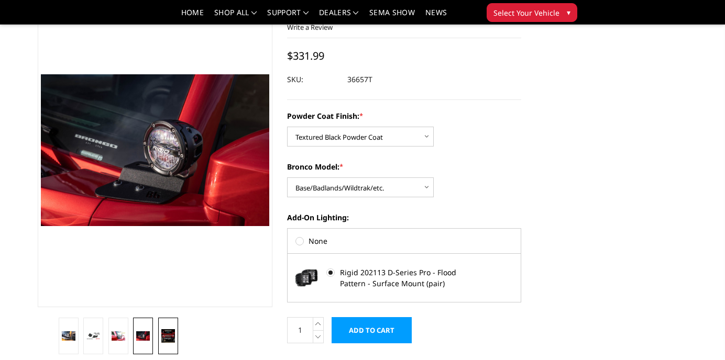 Image resolution: width=725 pixels, height=360 pixels. Describe the element at coordinates (404, 167) in the screenshot. I see `label: Bronco Model:` at that location.